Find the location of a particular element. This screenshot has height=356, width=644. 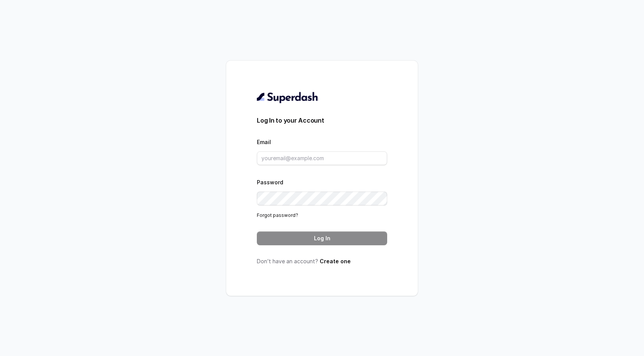

button: Log In is located at coordinates (322, 238).